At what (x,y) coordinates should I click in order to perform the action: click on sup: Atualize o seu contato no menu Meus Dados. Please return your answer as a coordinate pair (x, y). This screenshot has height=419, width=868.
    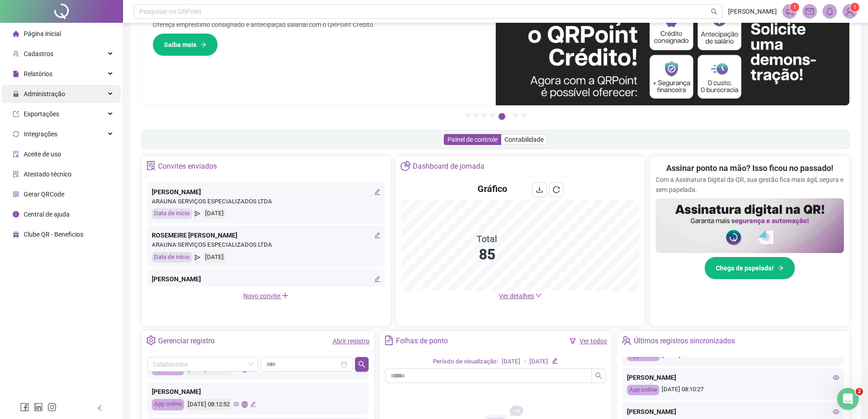
    Looking at the image, I should click on (855, 7).